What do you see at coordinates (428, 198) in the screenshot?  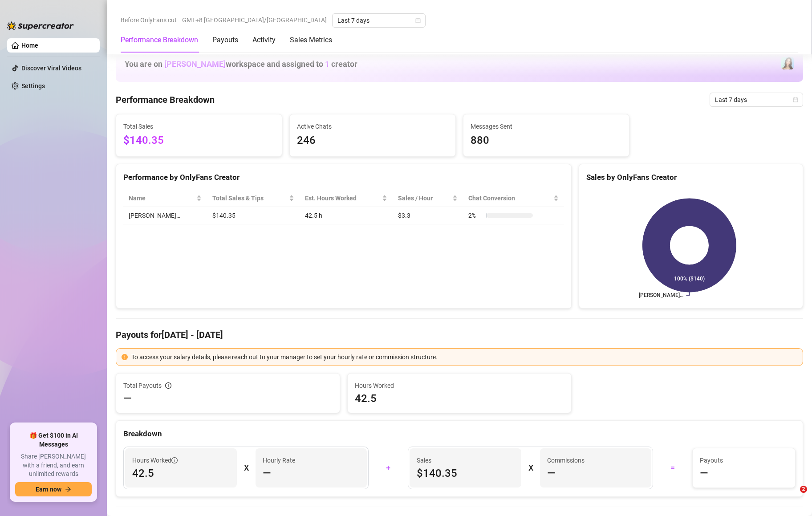 I see `th: Sales / Hour` at bounding box center [428, 198].